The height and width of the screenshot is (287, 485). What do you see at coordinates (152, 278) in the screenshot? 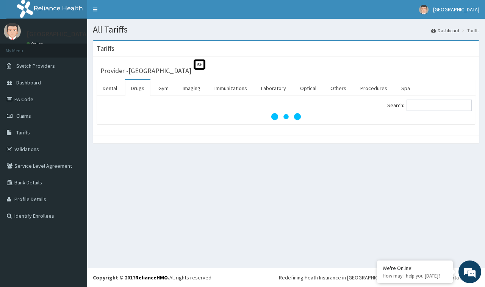
I see `a: RelianceHMO` at bounding box center [152, 278].